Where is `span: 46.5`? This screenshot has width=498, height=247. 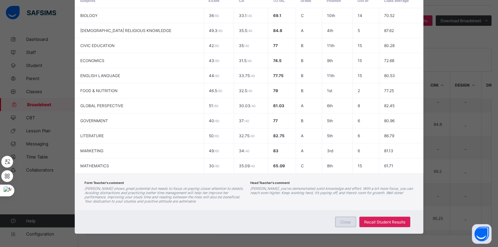 span: 46.5 is located at coordinates (216, 90).